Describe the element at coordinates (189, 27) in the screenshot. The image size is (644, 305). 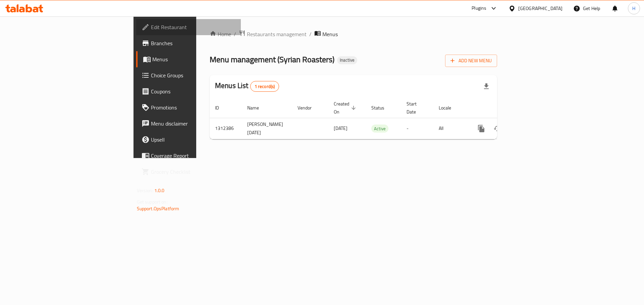
I see `a: Edit Restaurant` at that location.